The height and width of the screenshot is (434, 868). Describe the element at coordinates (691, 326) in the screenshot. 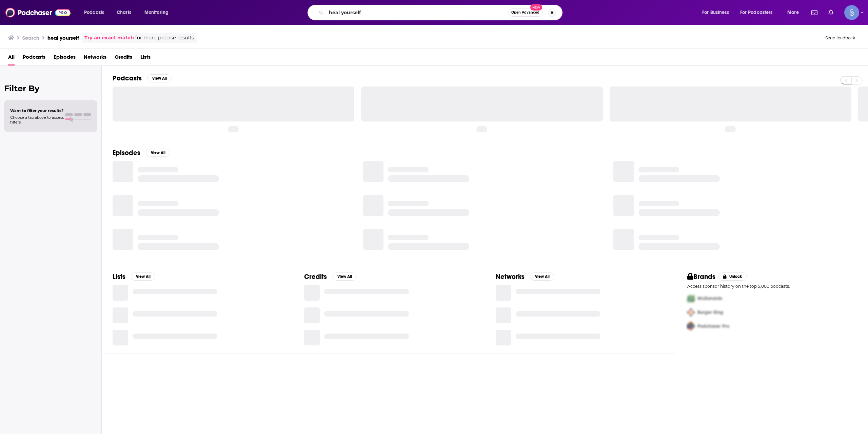

I see `img: Third Pro Logo` at that location.